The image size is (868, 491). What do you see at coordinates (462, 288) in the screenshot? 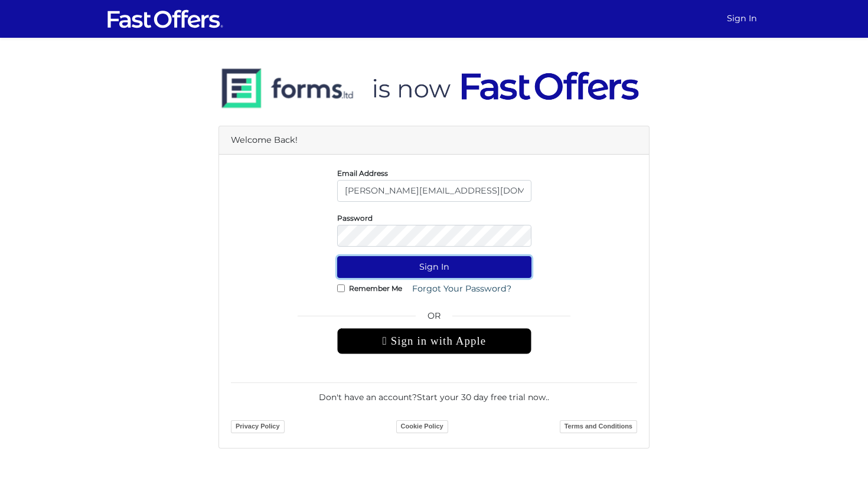
I see `a: Forgot Your Password?` at bounding box center [462, 288].